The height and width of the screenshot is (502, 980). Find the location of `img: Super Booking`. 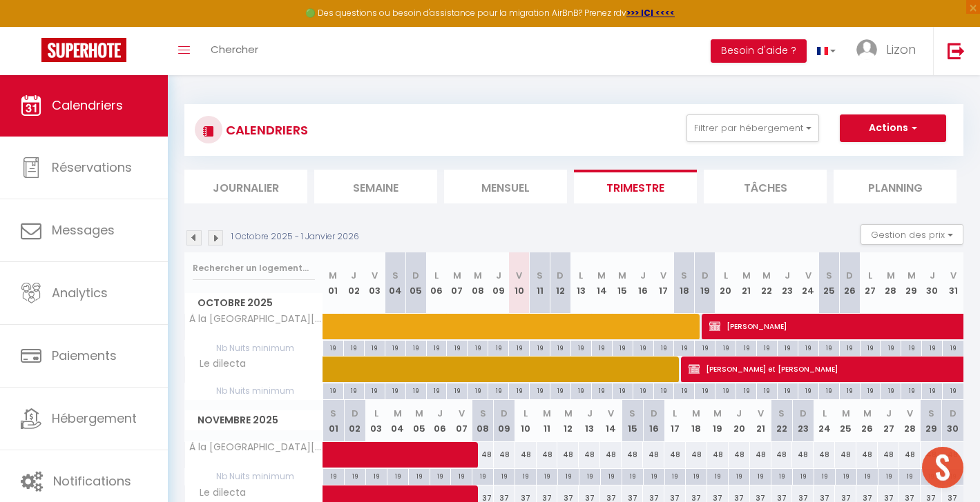

img: Super Booking is located at coordinates (84, 50).